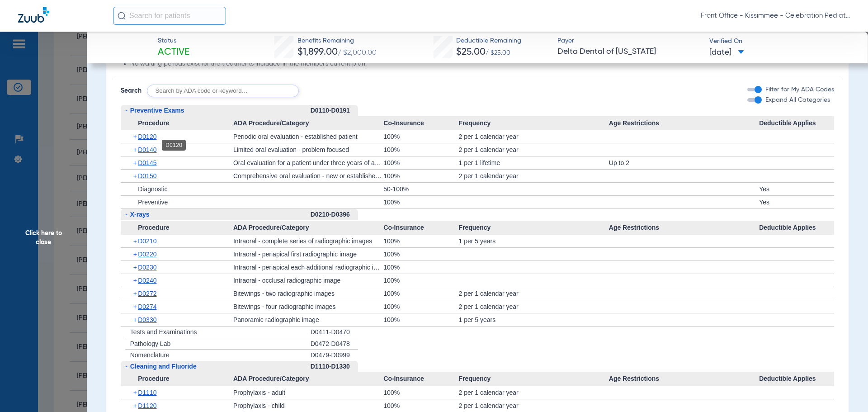 The image size is (868, 412). I want to click on div: D0411-D0470, so click(334, 332).